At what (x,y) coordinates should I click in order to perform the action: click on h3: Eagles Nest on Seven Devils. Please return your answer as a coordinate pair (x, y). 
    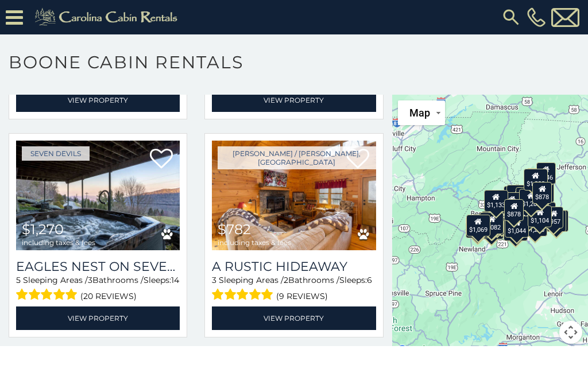
    Looking at the image, I should click on (97, 266).